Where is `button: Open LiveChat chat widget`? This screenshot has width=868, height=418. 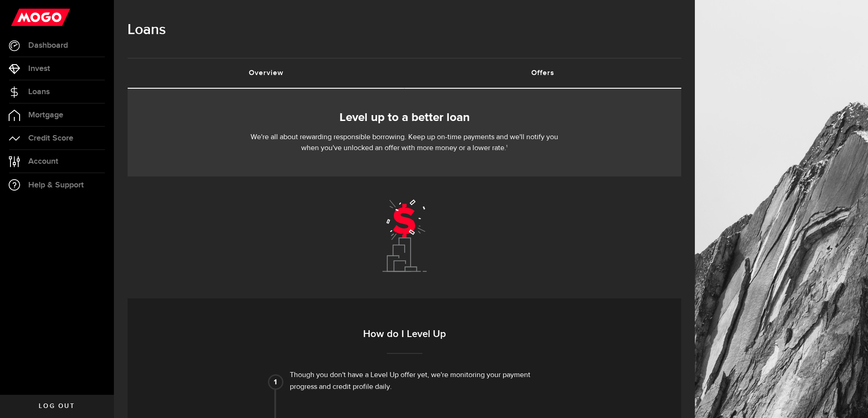
button: Open LiveChat chat widget is located at coordinates (21, 17).